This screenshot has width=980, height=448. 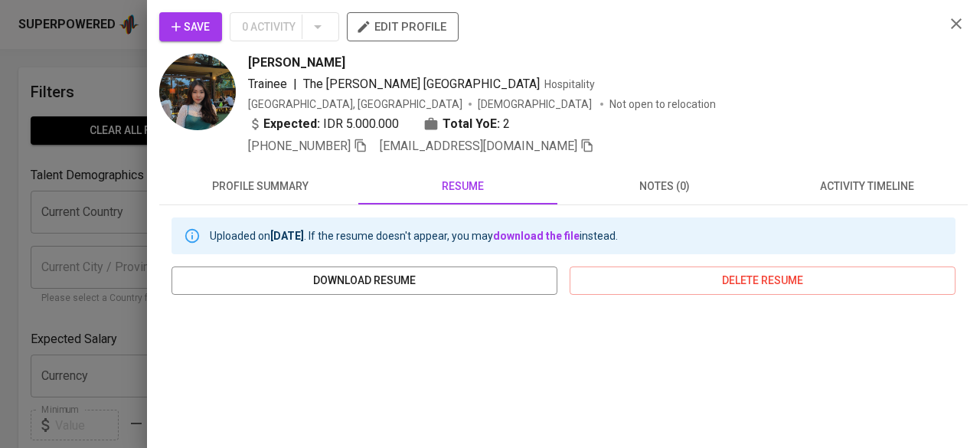 What do you see at coordinates (506, 124) in the screenshot?
I see `span: 2` at bounding box center [506, 124].